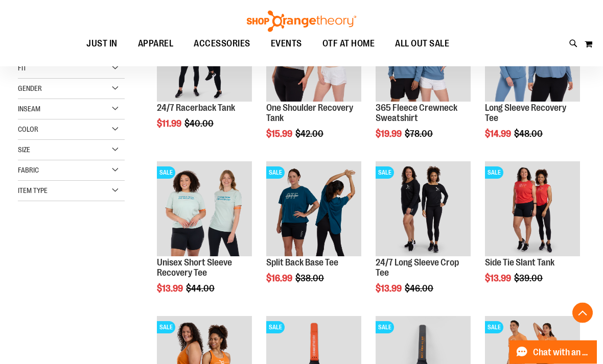 The width and height of the screenshot is (603, 364). I want to click on span: $16.99, so click(280, 279).